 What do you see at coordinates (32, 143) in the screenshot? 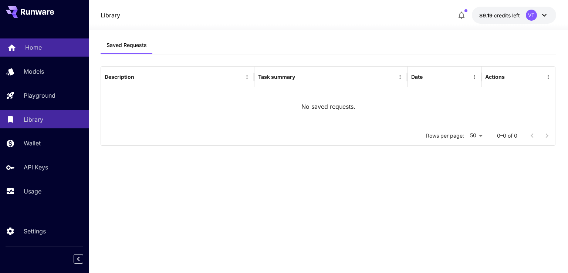
I see `p: Wallet` at bounding box center [32, 143].